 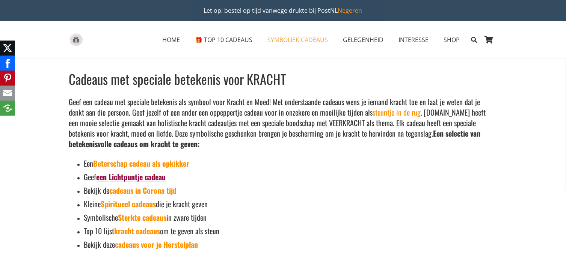 I want to click on a: een Lichtpuntje cadeau, so click(x=131, y=177).